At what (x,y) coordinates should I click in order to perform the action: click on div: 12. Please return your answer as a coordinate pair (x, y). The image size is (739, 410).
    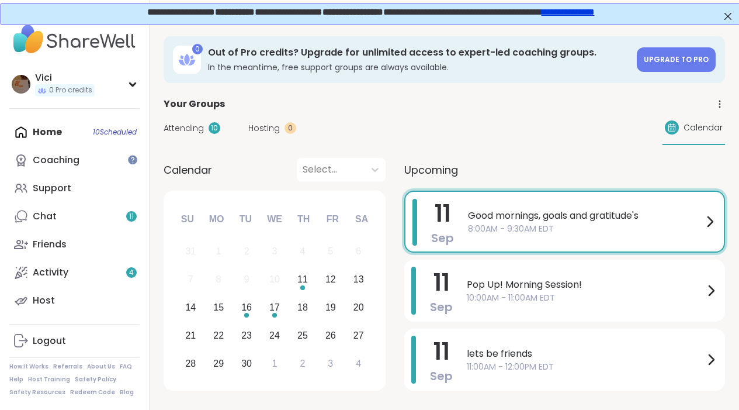
    Looking at the image, I should click on (331, 279).